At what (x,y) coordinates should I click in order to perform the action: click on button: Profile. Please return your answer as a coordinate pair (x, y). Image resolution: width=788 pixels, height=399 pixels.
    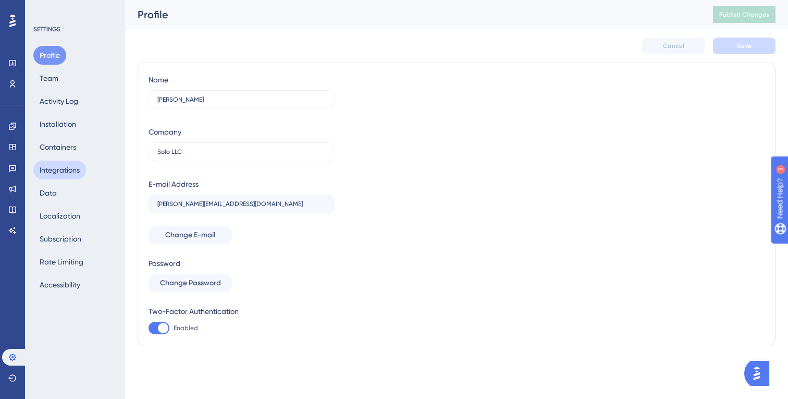
    Looking at the image, I should click on (50, 55).